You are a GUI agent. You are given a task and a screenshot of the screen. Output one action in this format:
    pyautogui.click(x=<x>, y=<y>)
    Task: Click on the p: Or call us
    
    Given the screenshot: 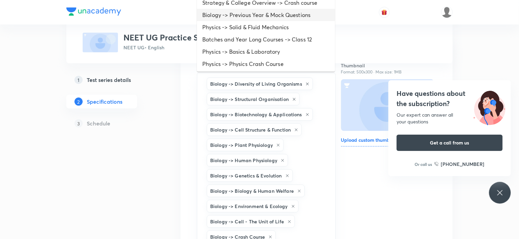 What is the action you would take?
    pyautogui.click(x=424, y=164)
    